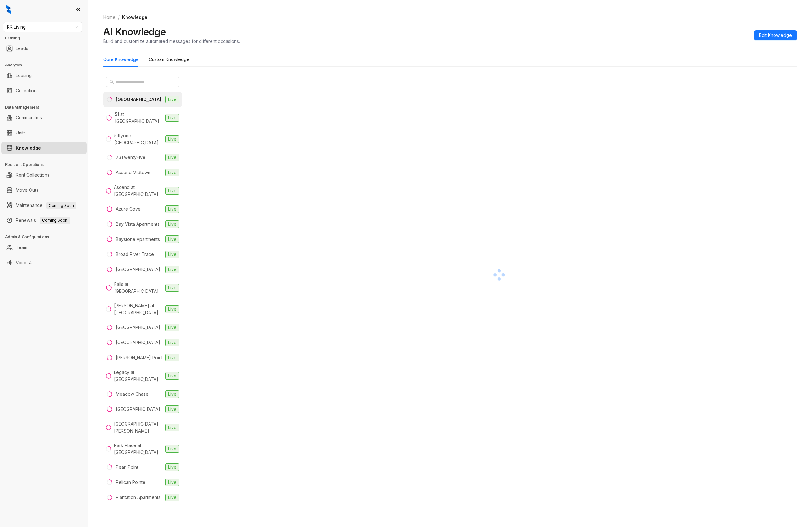  Describe the element at coordinates (44, 206) in the screenshot. I see `li: Maintenance` at that location.